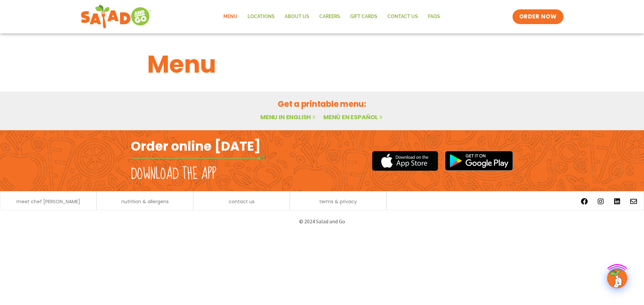 The image size is (644, 305). Describe the element at coordinates (322, 64) in the screenshot. I see `h1: Menu` at that location.